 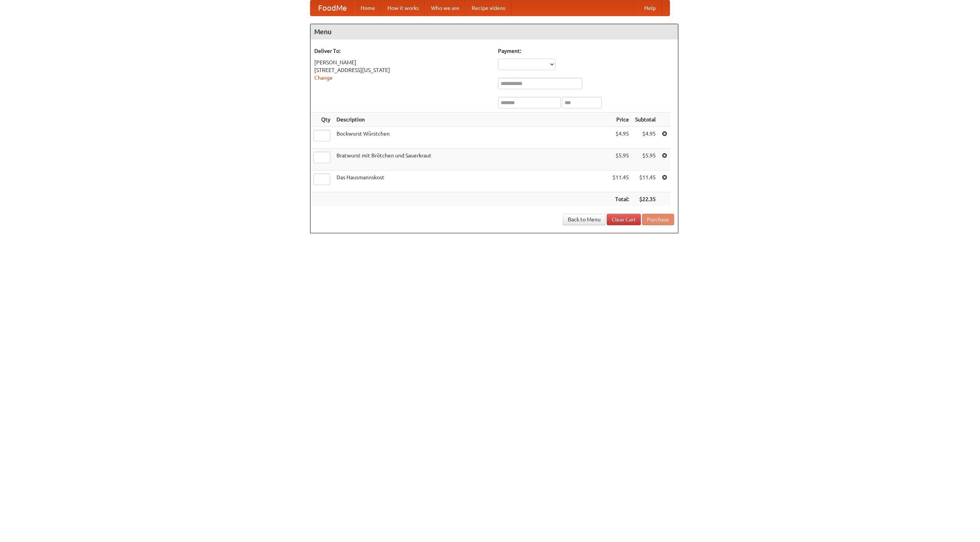 What do you see at coordinates (333, 8) in the screenshot?
I see `a: FoodMe` at bounding box center [333, 8].